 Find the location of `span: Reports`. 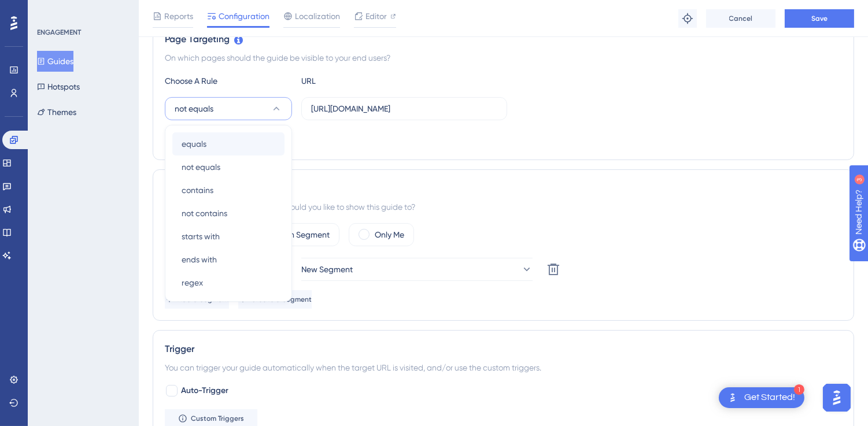

span: Reports is located at coordinates (178, 16).